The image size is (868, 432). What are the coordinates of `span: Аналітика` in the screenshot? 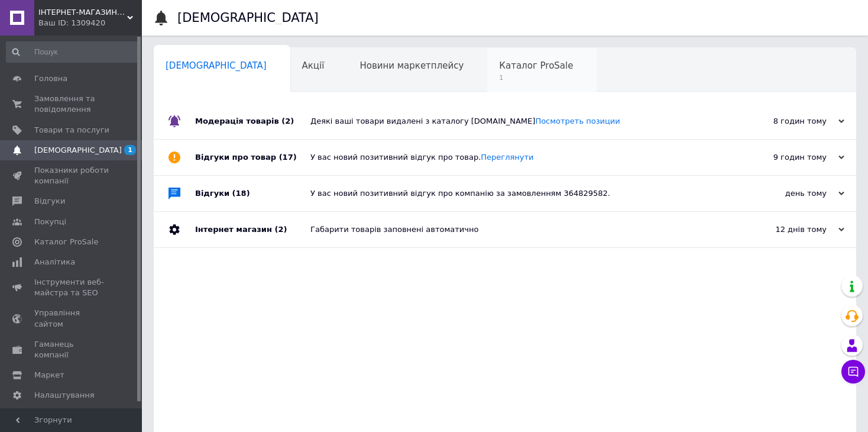 It's located at (55, 262).